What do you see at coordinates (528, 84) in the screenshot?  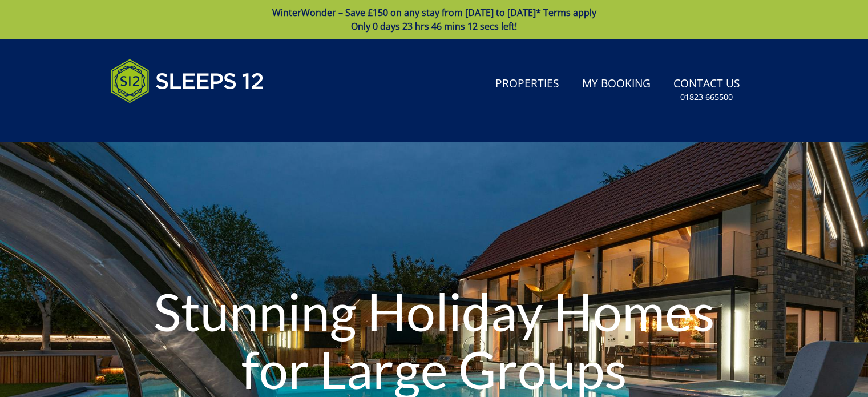 I see `a: Properties` at bounding box center [528, 84].